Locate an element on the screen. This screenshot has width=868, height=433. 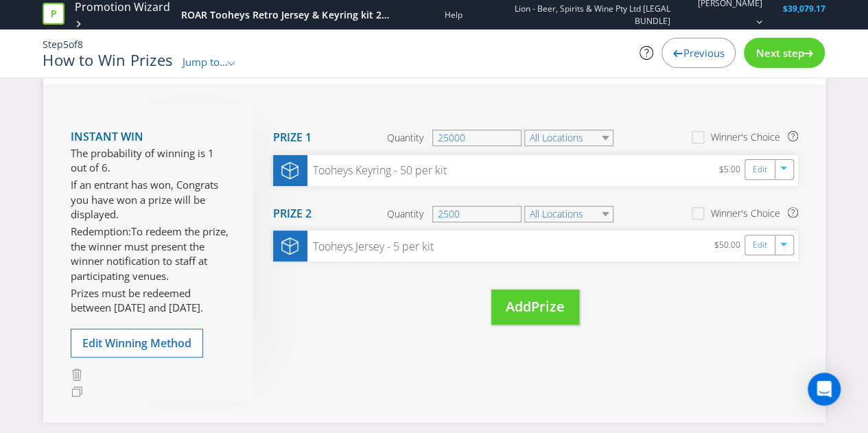
div: Open Intercom Messenger is located at coordinates (824, 389).